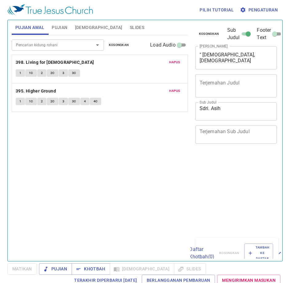  What do you see at coordinates (98, 45) in the screenshot?
I see `button: Open` at bounding box center [98, 45].